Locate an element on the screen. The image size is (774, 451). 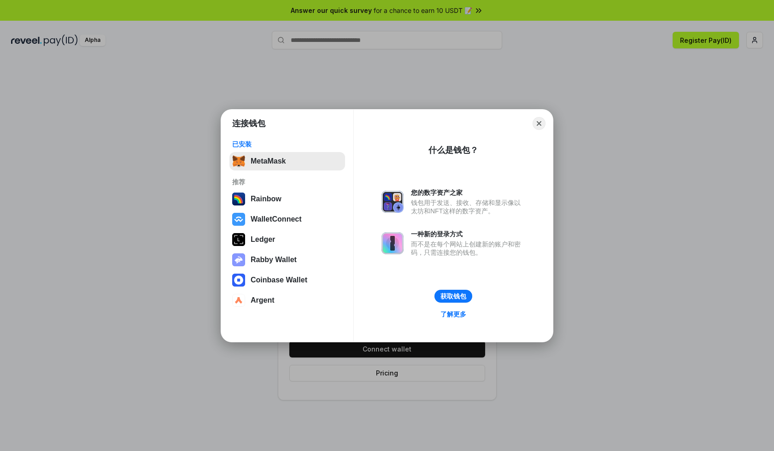
button: Argent is located at coordinates (287, 300).